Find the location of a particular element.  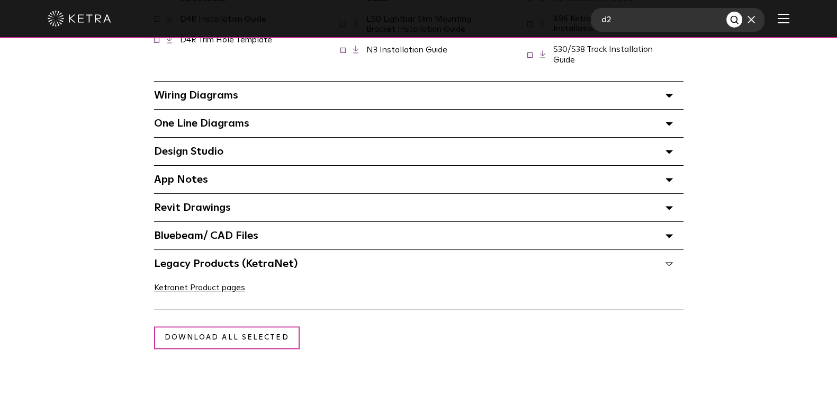

a: Download all selected is located at coordinates (226, 337).